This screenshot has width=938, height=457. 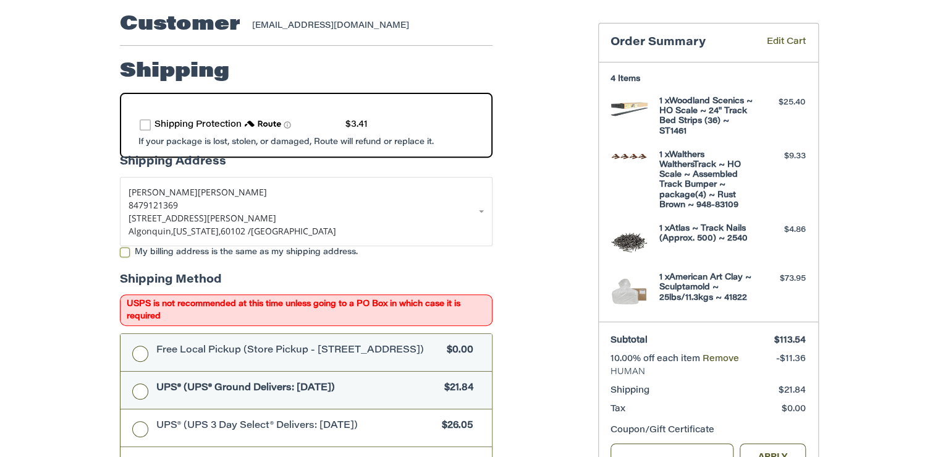 I want to click on span: 10.00% off each item, so click(x=657, y=359).